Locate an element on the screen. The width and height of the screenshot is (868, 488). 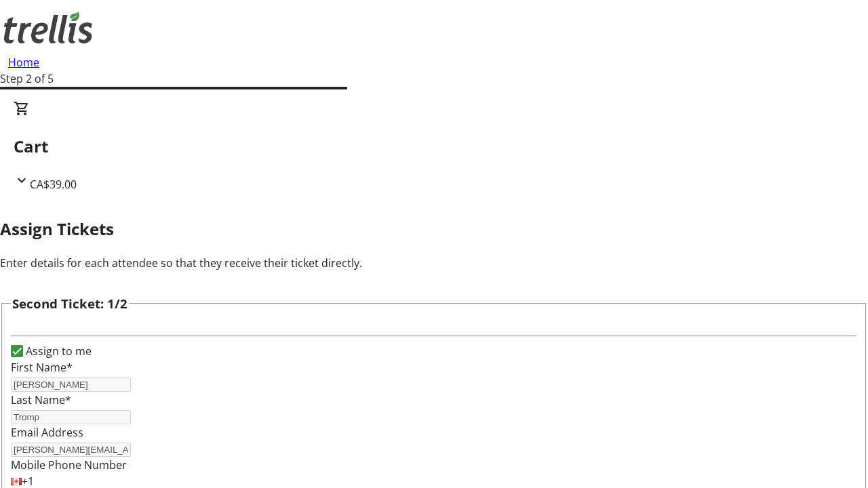
span: CA$39.00 is located at coordinates (53, 184).